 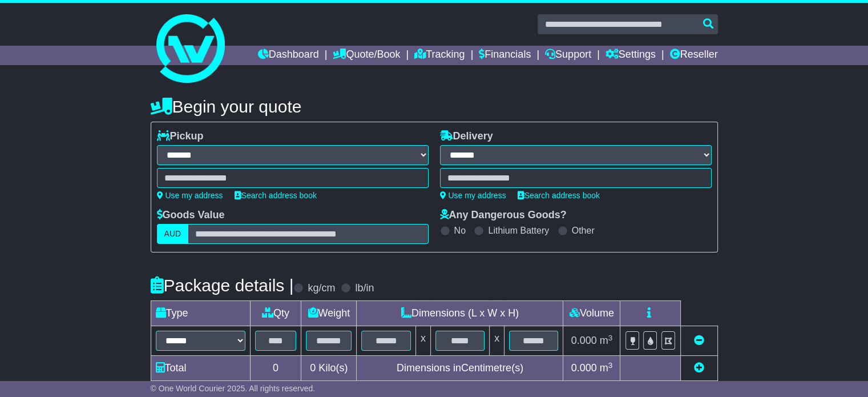 What do you see at coordinates (460, 368) in the screenshot?
I see `td: Dimensions in Centimetre(s)` at bounding box center [460, 368].